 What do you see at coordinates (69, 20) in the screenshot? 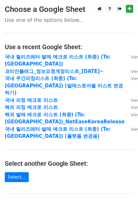
I see `p: Use one of the options below...` at bounding box center [69, 20].